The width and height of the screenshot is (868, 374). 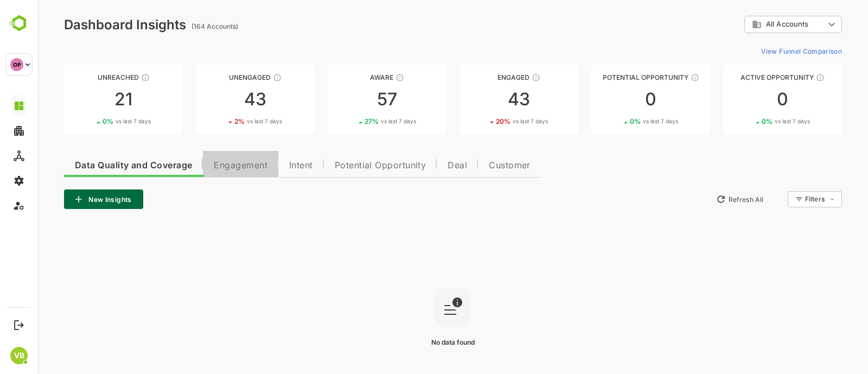 I want to click on a: UnengagedThese accounts have not shown enough engagement and need nurturing432%vs last 7 days, so click(x=217, y=99).